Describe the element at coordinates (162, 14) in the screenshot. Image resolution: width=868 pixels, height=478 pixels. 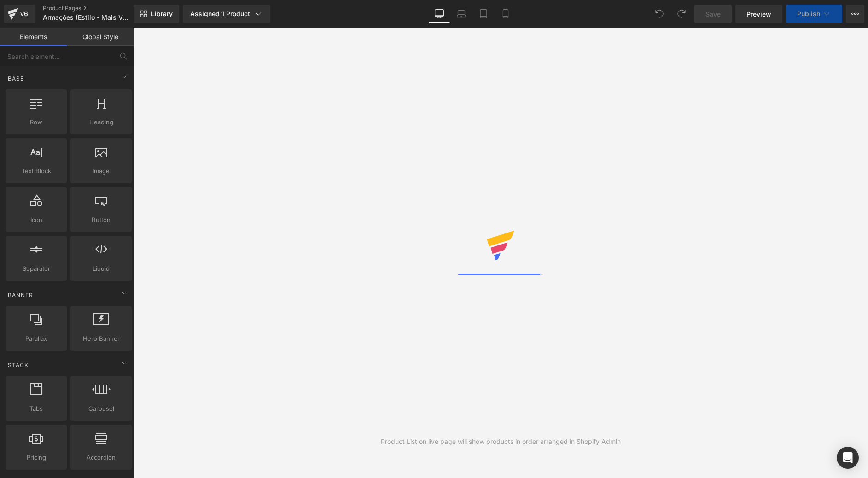
I see `span: Library` at that location.